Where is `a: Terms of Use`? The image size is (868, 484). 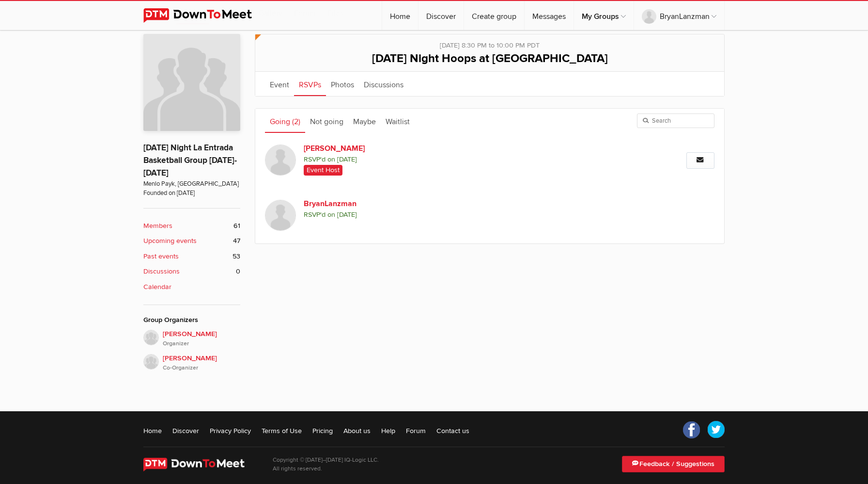 a: Terms of Use is located at coordinates (281, 431).